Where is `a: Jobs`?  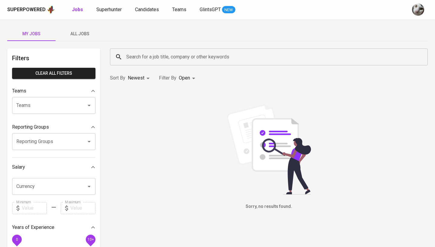 a: Jobs is located at coordinates (78, 10).